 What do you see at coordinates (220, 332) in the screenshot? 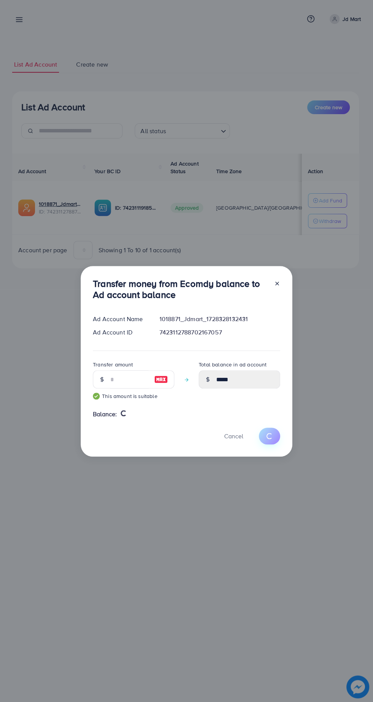
I see `div: 7423112788702167057` at bounding box center [220, 332].